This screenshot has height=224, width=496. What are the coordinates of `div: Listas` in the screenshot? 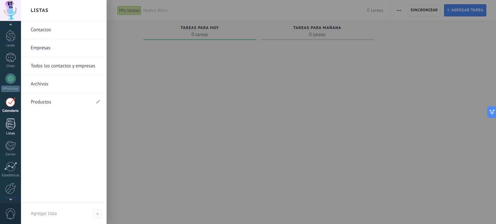 It's located at (11, 134).